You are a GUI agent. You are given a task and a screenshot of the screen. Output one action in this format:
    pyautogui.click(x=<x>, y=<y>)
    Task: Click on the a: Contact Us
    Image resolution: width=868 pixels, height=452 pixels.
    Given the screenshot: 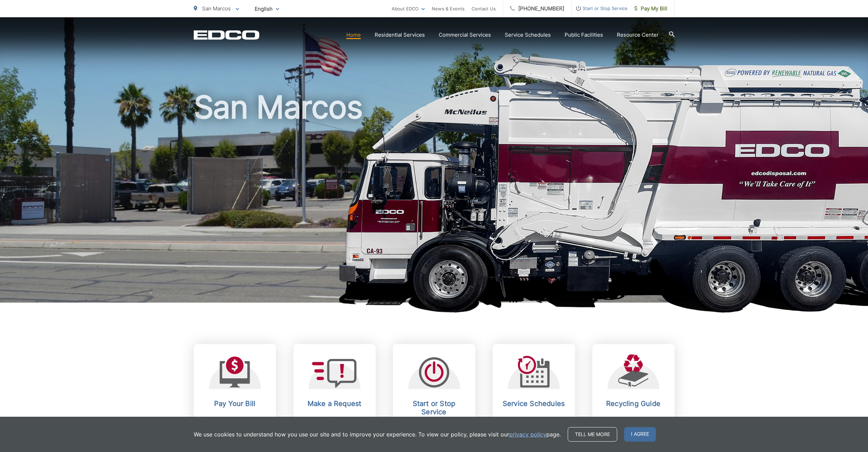 What is the action you would take?
    pyautogui.click(x=484, y=8)
    